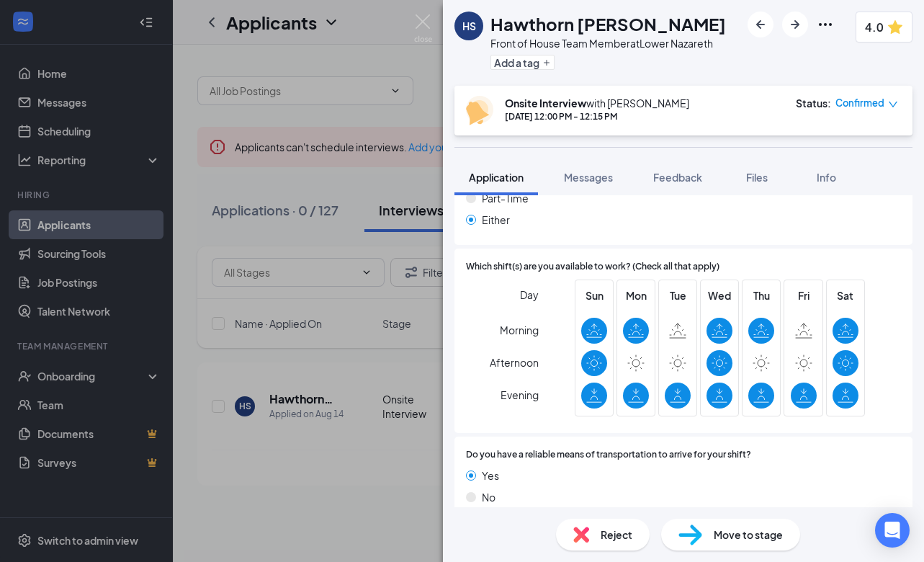  What do you see at coordinates (495, 220) in the screenshot?
I see `span: Either` at bounding box center [495, 220].